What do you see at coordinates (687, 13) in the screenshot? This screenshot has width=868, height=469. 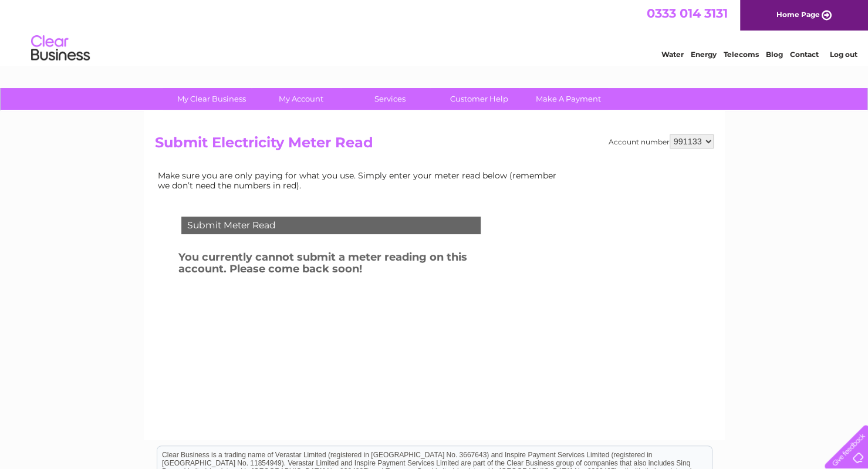 I see `span: 0333 014 3131` at bounding box center [687, 13].